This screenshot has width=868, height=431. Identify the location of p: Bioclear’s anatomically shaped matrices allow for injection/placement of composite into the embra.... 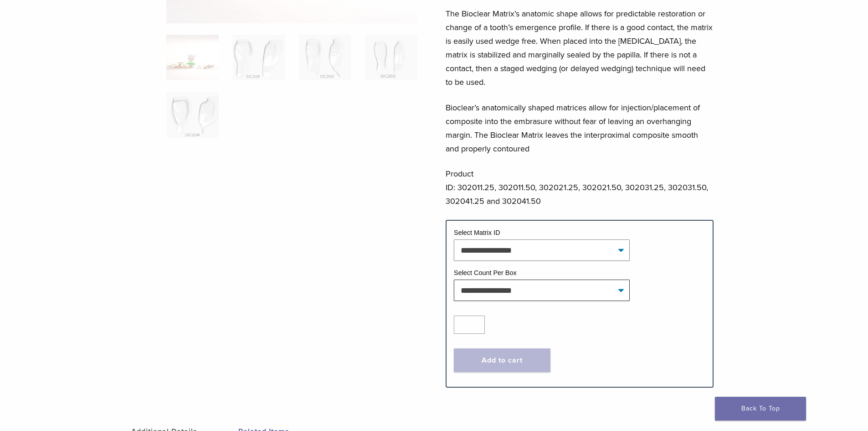
(580, 128).